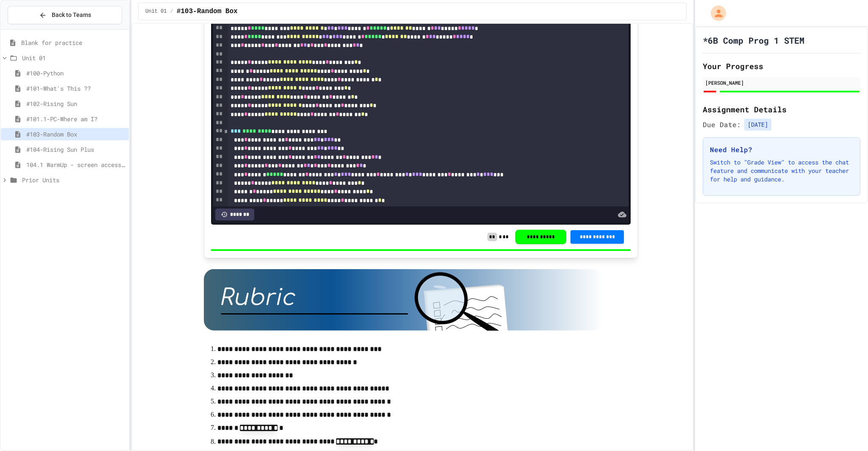  What do you see at coordinates (76, 165) in the screenshot?
I see `span: 104.1 WarmUp - screen accessors` at bounding box center [76, 165].